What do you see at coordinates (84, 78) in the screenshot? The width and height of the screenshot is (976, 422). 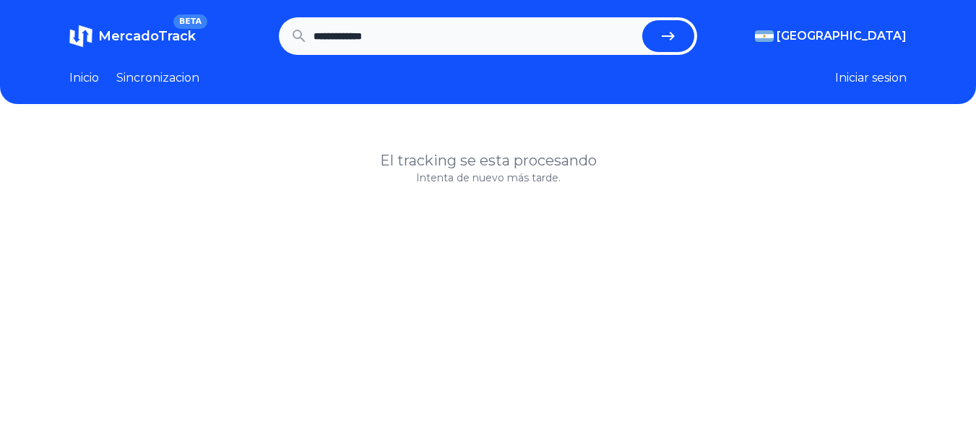 I see `a: Inicio` at bounding box center [84, 78].